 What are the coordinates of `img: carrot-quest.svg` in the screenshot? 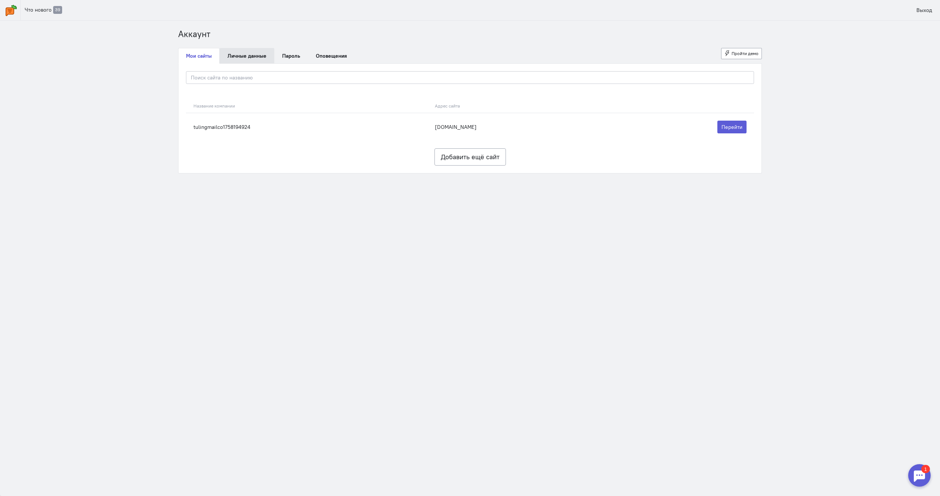 It's located at (11, 10).